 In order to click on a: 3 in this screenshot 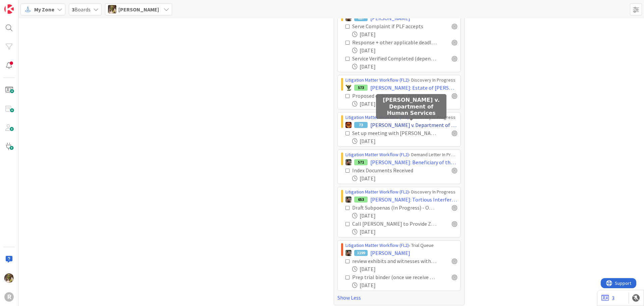, I will do `click(608, 298)`.